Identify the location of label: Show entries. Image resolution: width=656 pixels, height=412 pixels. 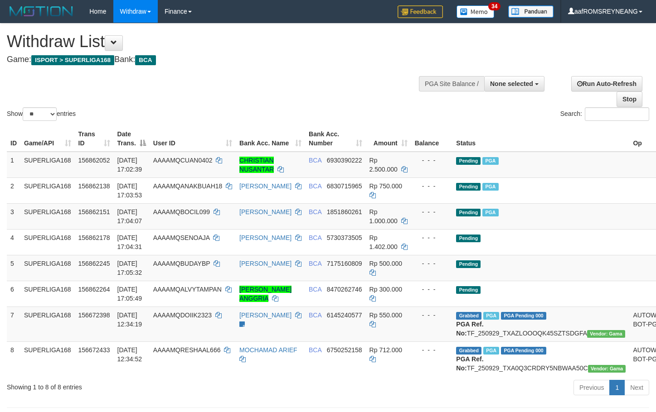
(41, 114).